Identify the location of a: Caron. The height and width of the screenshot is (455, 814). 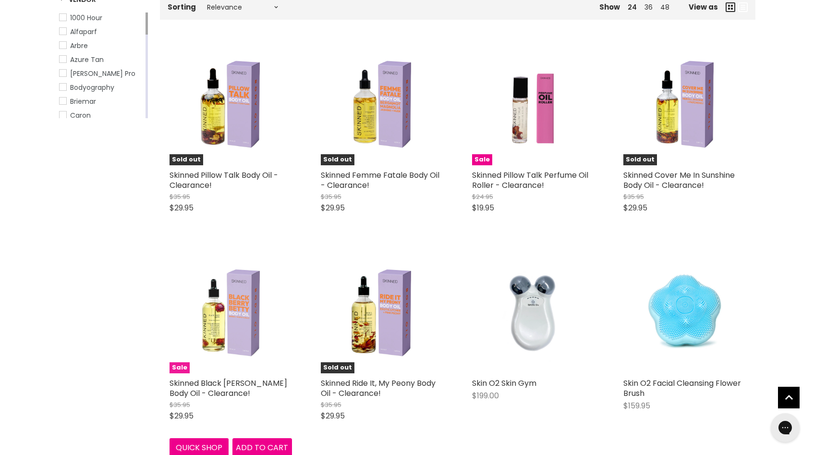
(101, 115).